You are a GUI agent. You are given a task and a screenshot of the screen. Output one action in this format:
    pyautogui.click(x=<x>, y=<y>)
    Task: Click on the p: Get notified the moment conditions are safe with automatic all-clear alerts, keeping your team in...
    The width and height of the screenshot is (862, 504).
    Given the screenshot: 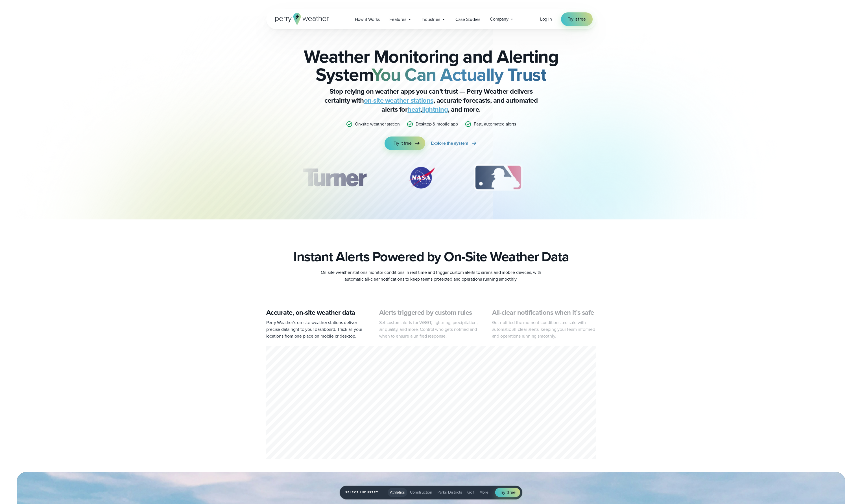 What is the action you would take?
    pyautogui.click(x=544, y=329)
    